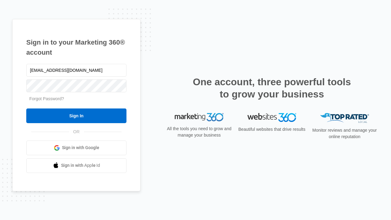  Describe the element at coordinates (199, 132) in the screenshot. I see `p: All the tools you need to grow and manage your business` at that location.